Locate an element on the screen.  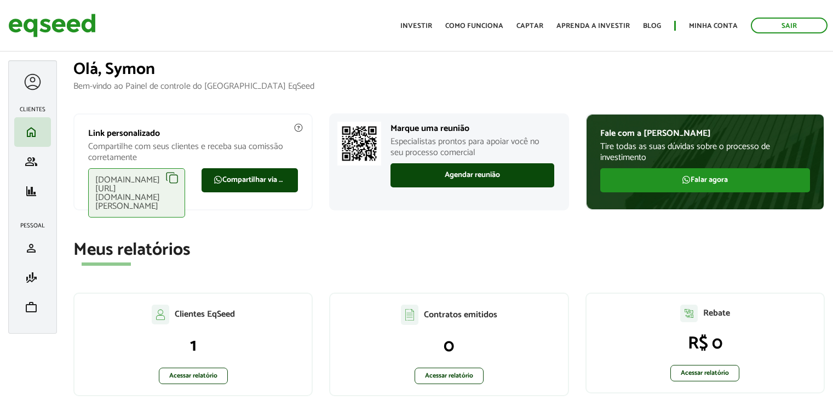
h1: Olá, Symon is located at coordinates (449, 69).